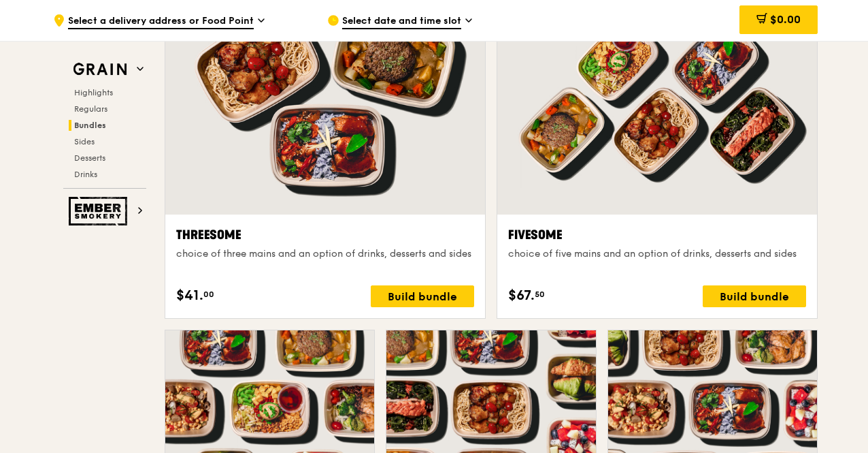 This screenshot has height=453, width=868. I want to click on span: Regulars, so click(91, 109).